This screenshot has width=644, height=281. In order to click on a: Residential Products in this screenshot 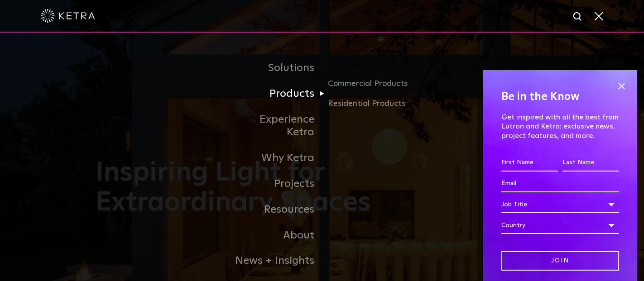, I will do `click(371, 104)`.